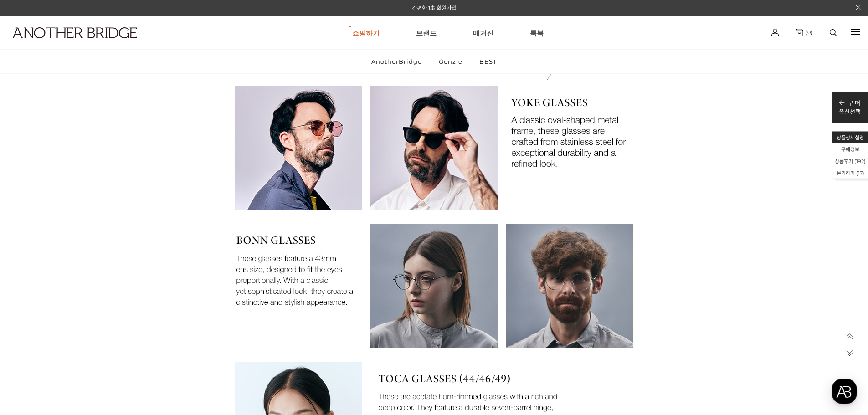 Image resolution: width=868 pixels, height=415 pixels. I want to click on a: 간편한 1초 회원가입, so click(434, 7).